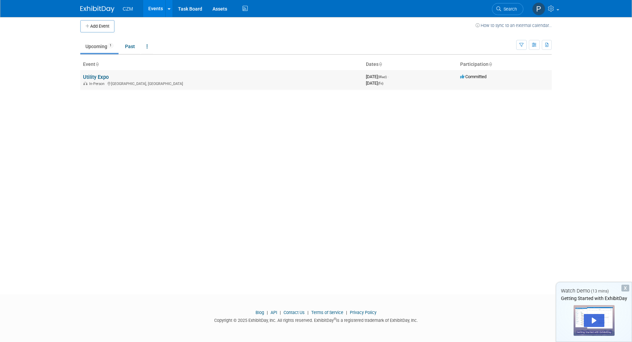  I want to click on a: Sort by Start Date, so click(380, 64).